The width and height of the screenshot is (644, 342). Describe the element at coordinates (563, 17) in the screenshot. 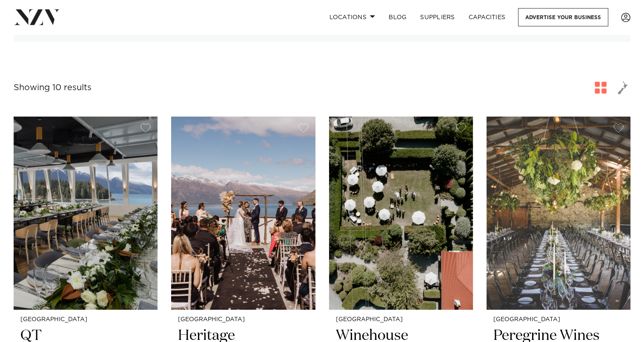

I see `a: Advertise your business` at that location.